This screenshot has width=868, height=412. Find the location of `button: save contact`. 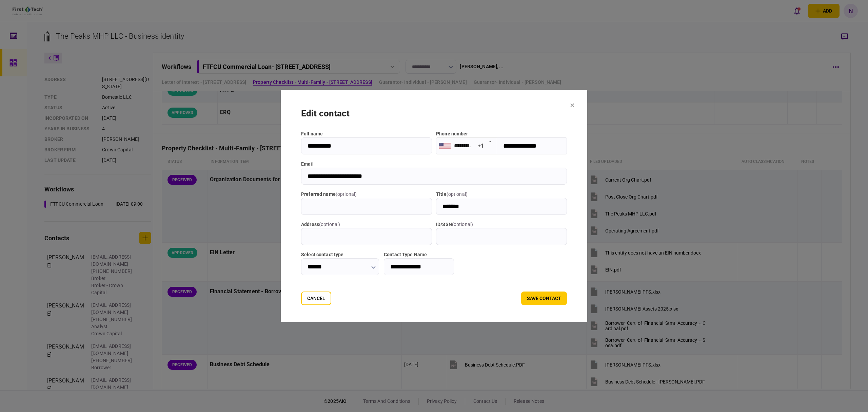

button: save contact is located at coordinates (544, 298).